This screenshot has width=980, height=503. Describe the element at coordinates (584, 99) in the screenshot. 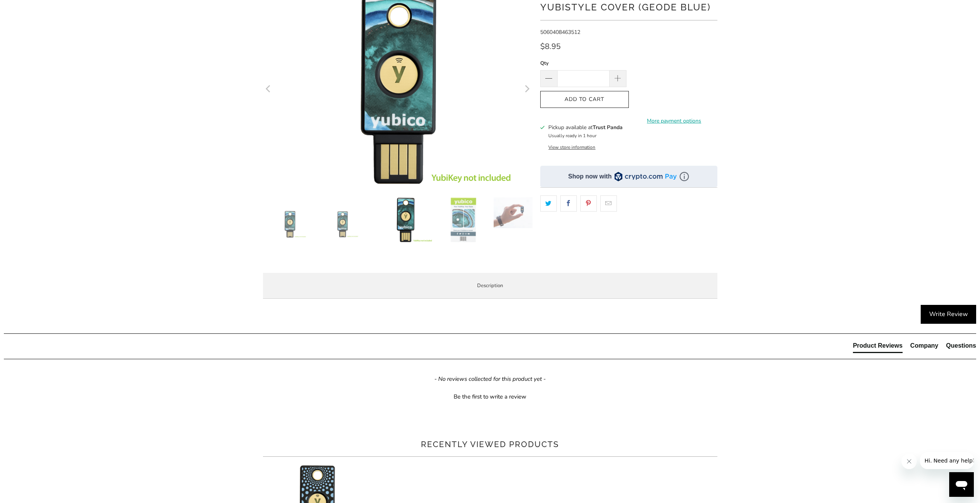

I see `span: Add to Cart` at that location.